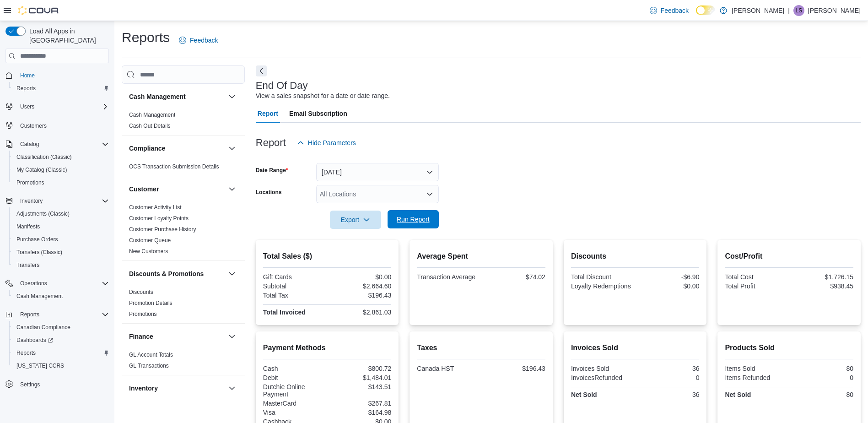 The height and width of the screenshot is (423, 868). I want to click on button: Discounts & Promotions, so click(177, 274).